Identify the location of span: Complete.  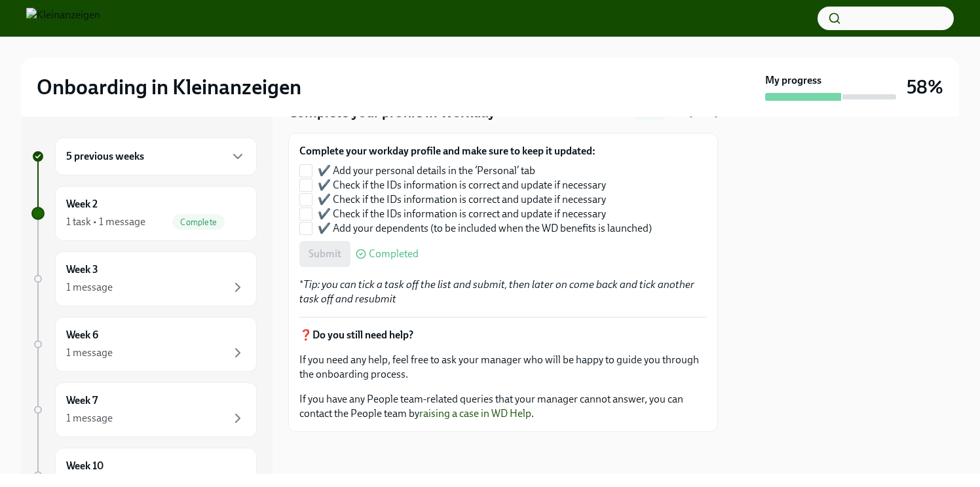
(198, 222).